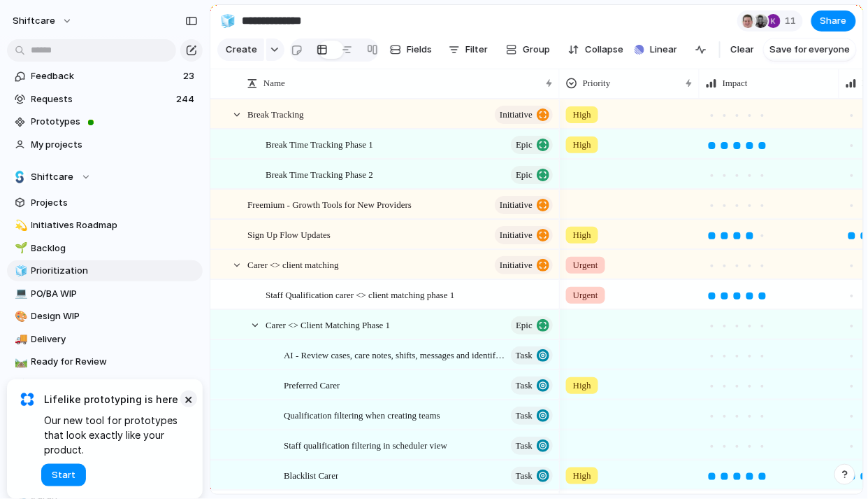 Image resolution: width=868 pixels, height=499 pixels. What do you see at coordinates (105, 384) in the screenshot?
I see `a: 📣Post-Release Dashboard` at bounding box center [105, 384].